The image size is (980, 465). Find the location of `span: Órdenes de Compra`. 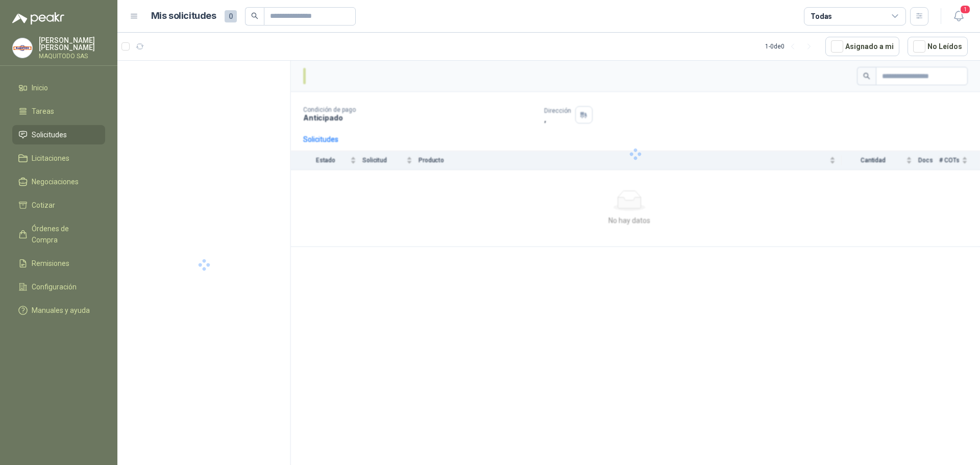

span: Órdenes de Compra is located at coordinates (63, 234).